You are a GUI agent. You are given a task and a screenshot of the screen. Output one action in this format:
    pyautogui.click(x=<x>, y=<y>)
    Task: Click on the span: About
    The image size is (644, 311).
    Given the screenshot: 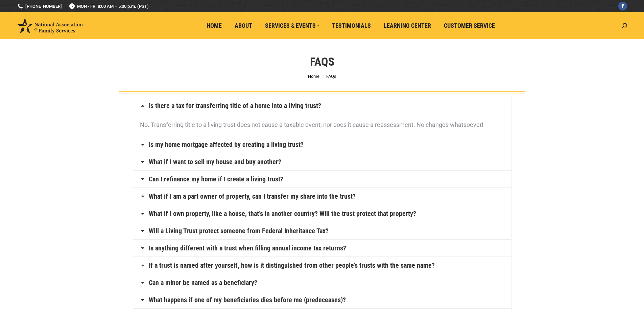 What is the action you would take?
    pyautogui.click(x=243, y=26)
    